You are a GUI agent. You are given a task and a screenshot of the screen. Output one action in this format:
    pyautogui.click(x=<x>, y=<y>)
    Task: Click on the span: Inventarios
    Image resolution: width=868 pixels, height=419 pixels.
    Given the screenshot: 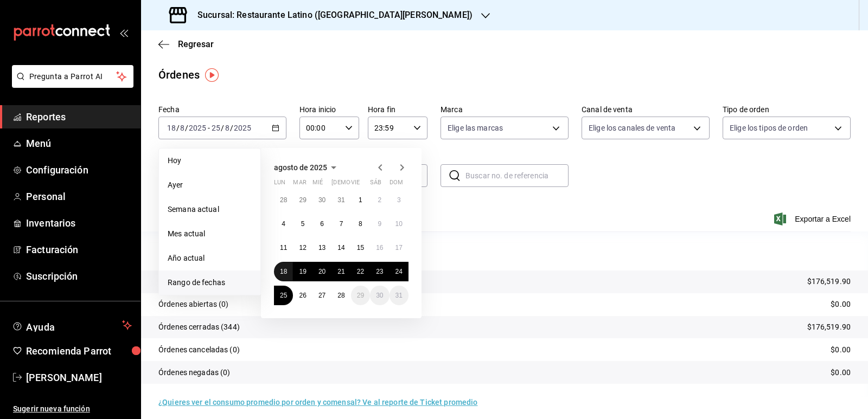 What is the action you would take?
    pyautogui.click(x=79, y=223)
    